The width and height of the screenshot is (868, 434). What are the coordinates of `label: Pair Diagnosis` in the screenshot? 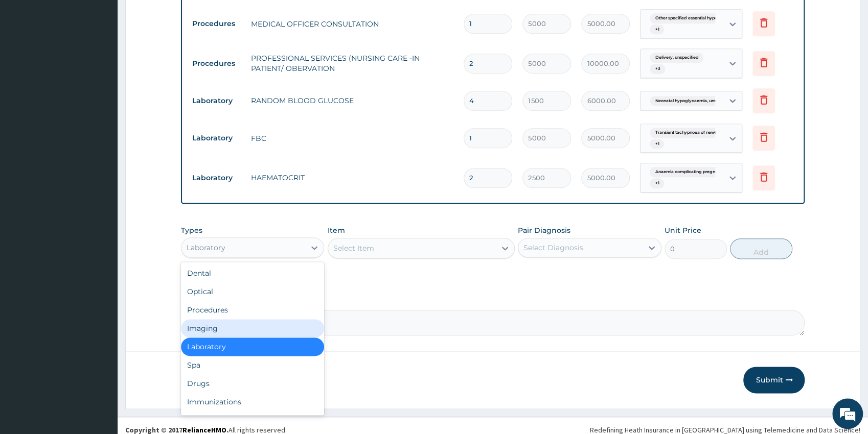 It's located at (544, 231).